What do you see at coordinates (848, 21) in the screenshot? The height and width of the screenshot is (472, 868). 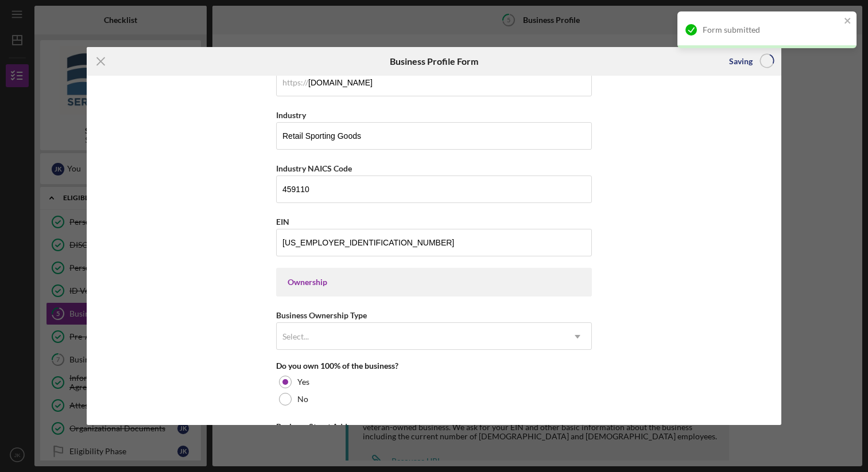 I see `button: close` at bounding box center [848, 21].